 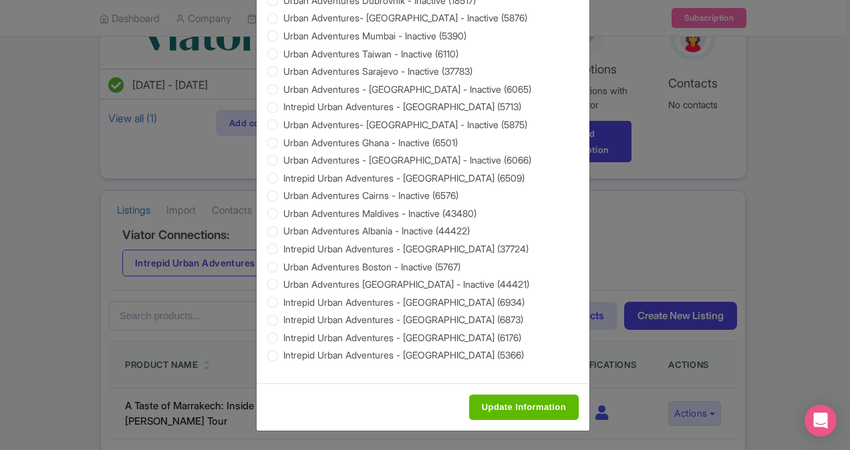 What do you see at coordinates (371, 195) in the screenshot?
I see `label: Urban Adventures Cairns - Inactive (6576)` at bounding box center [371, 195].